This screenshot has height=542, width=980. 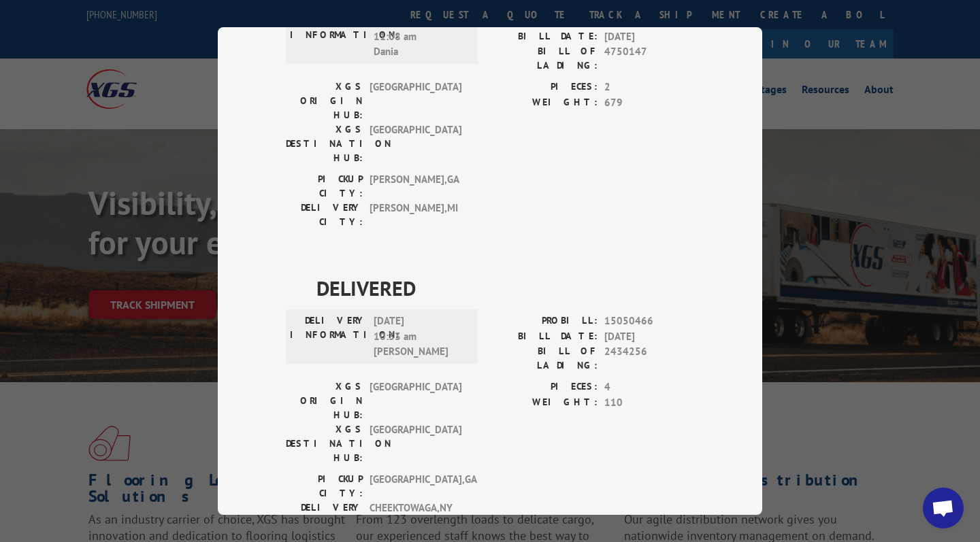 What do you see at coordinates (544, 321) in the screenshot?
I see `label: PROBILL:` at bounding box center [544, 321].